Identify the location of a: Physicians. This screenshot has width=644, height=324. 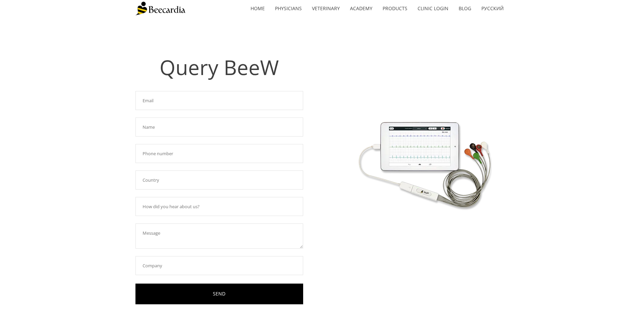
(288, 8).